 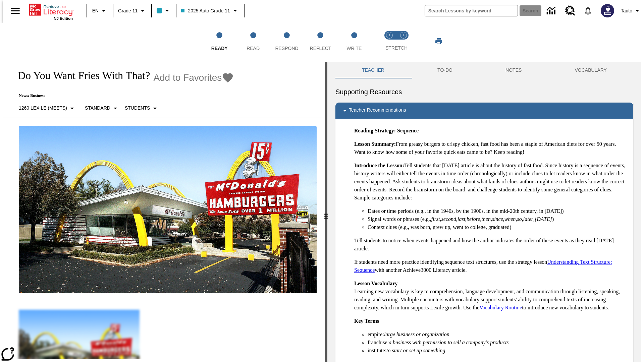 What do you see at coordinates (389, 41) in the screenshot?
I see `button: Stretch Read step 1 of 2` at bounding box center [389, 41].